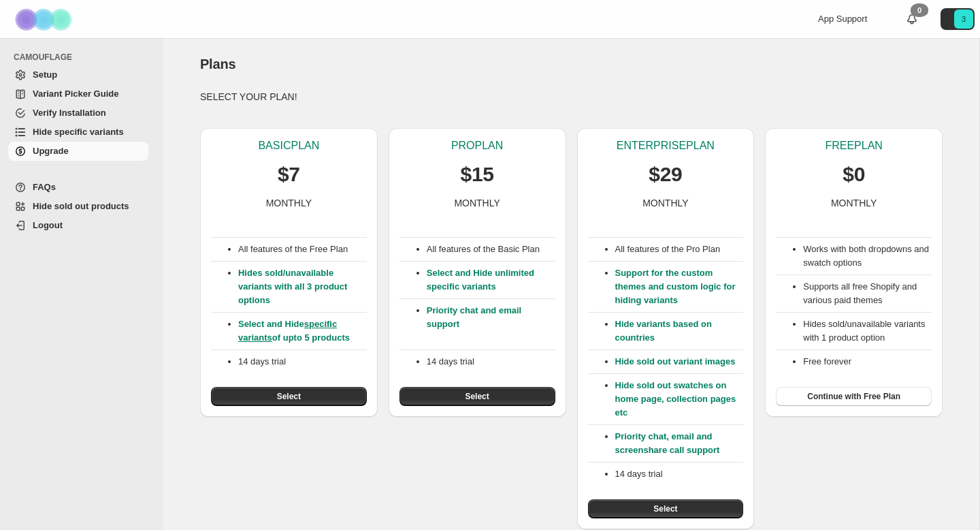  Describe the element at coordinates (289, 174) in the screenshot. I see `p: $7` at that location.